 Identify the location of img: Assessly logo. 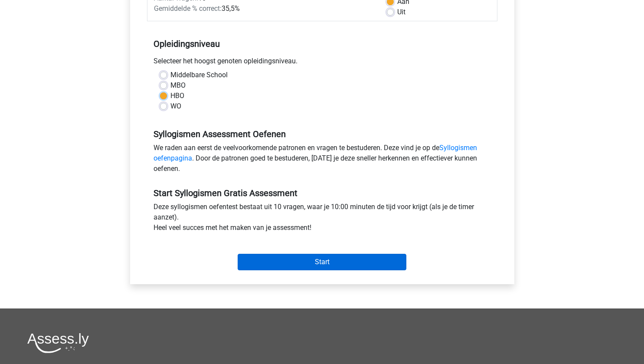
(58, 343).